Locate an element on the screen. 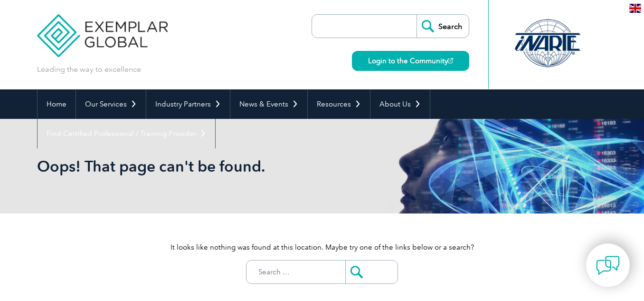  a: Our Services is located at coordinates (111, 104).